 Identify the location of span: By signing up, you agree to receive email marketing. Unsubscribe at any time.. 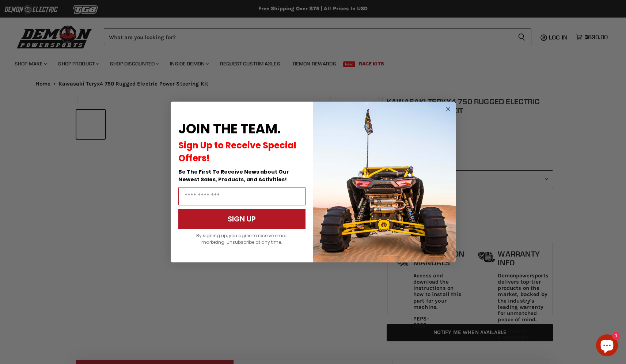
(242, 238).